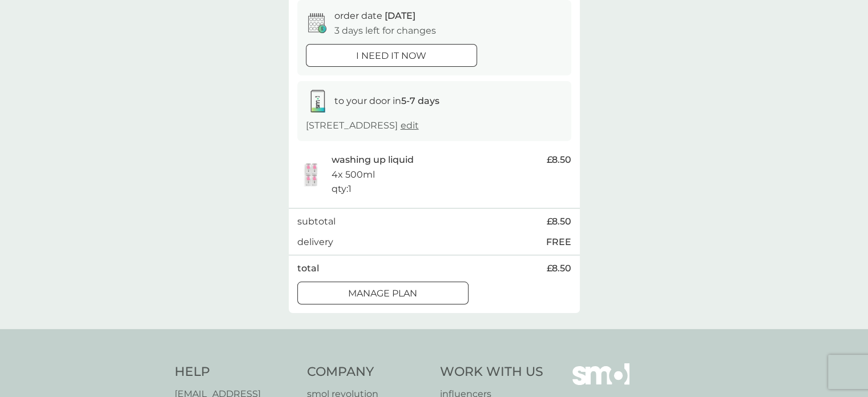 The height and width of the screenshot is (397, 868). Describe the element at coordinates (391, 56) in the screenshot. I see `button: i need it now` at that location.